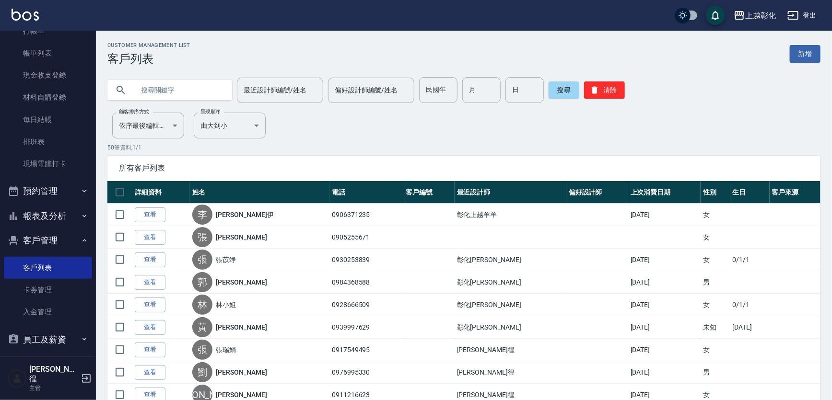 Image resolution: width=832 pixels, height=400 pixels. Describe the element at coordinates (48, 31) in the screenshot. I see `a: 打帳單` at that location.